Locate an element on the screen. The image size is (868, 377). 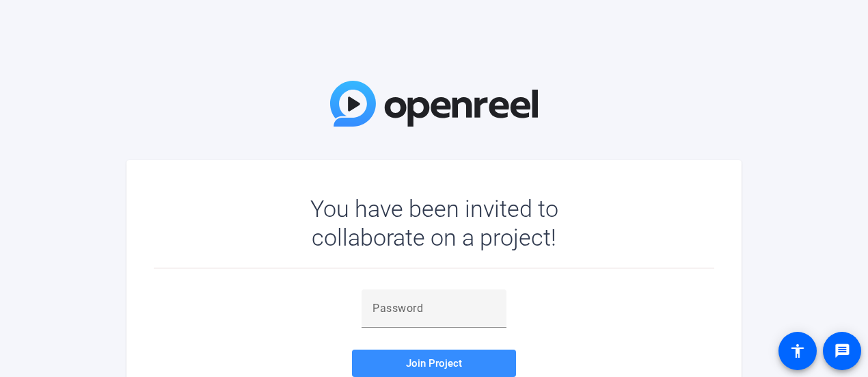
mat-icon: accessibility is located at coordinates (798, 351).